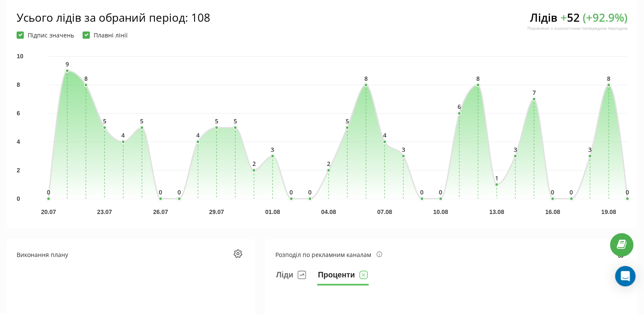 The image size is (644, 314). I want to click on text: 26.07, so click(161, 212).